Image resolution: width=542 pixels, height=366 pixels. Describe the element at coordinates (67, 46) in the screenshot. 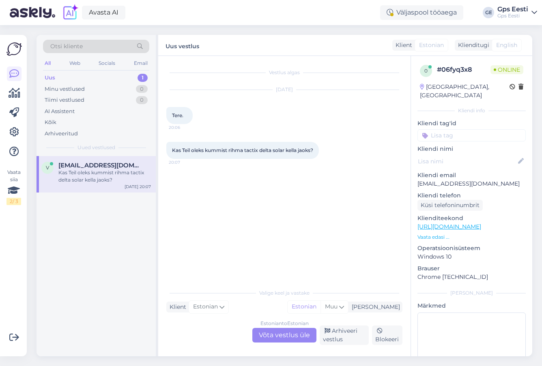

I see `span: Otsi kliente` at that location.